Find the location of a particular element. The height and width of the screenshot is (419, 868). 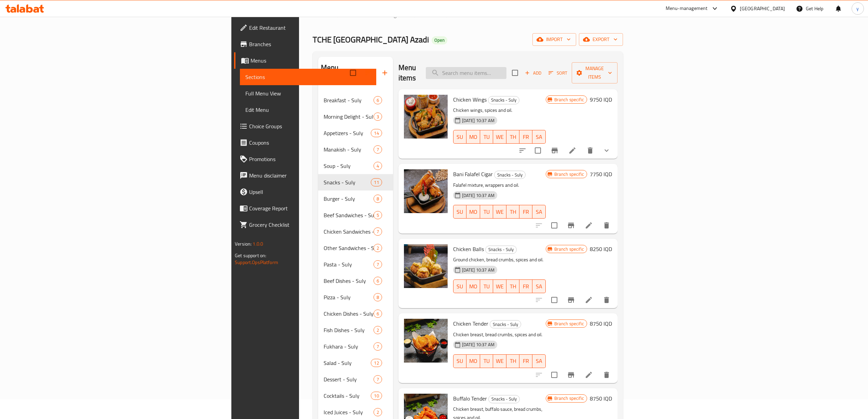

div: Morning Delight - Suly3 is located at coordinates (355, 117).